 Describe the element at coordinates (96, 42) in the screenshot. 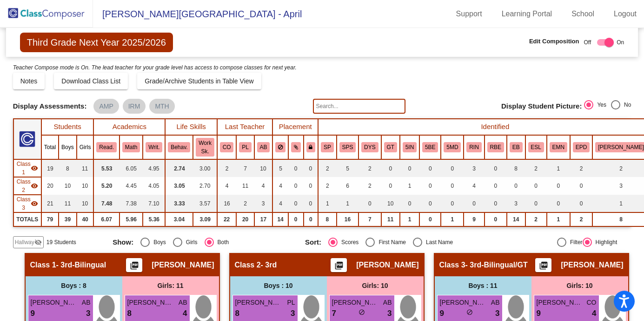

I see `span: Third Grade Next Year 2025/2026` at that location.